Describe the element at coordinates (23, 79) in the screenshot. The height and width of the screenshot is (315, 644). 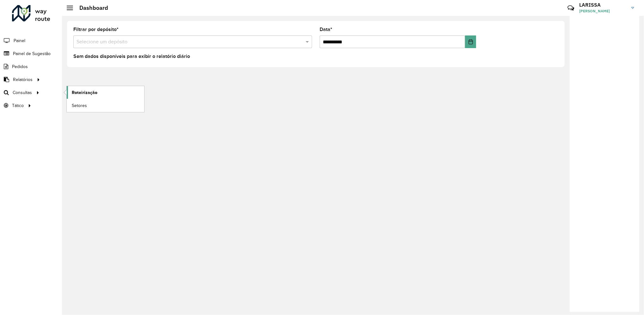
I see `span: Relatórios` at that location.